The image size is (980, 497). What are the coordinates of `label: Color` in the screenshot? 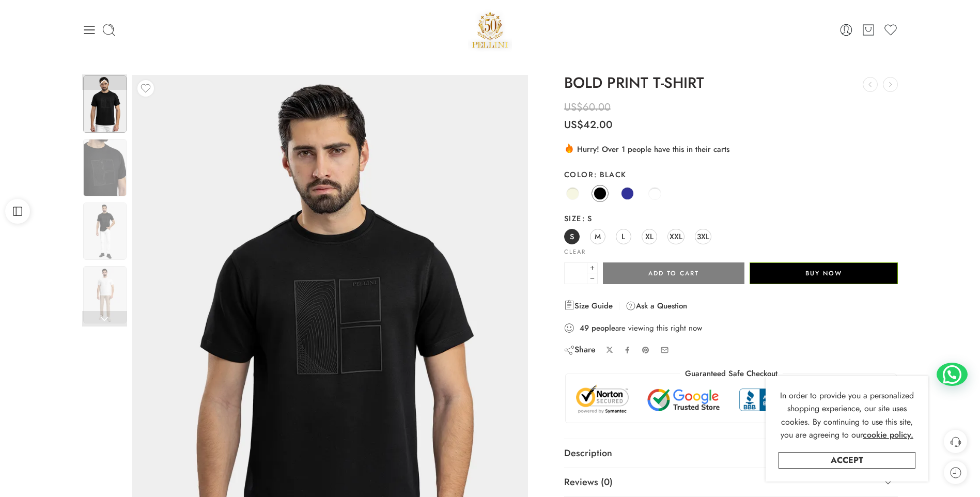 It's located at (731, 175).